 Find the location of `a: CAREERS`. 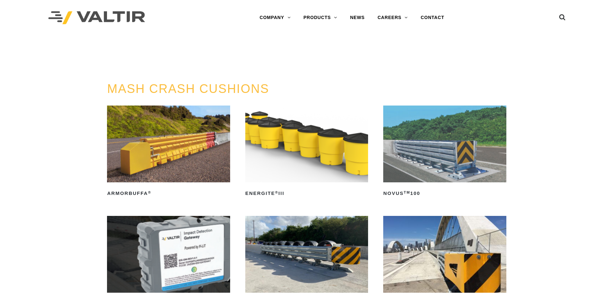

a: CAREERS is located at coordinates (393, 18).